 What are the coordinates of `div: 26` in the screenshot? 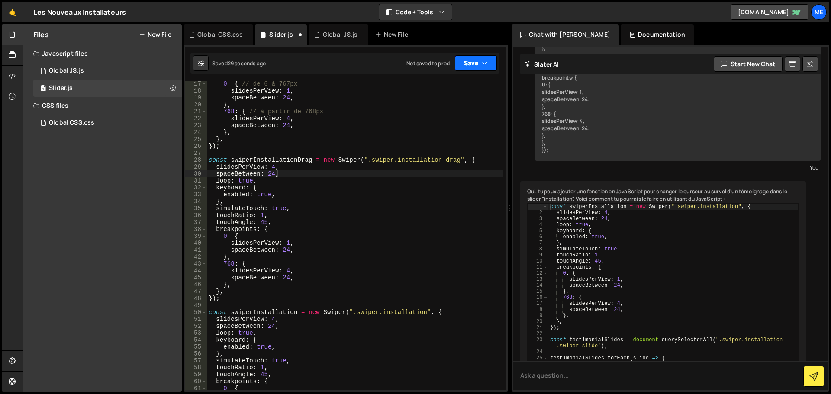 It's located at (196, 146).